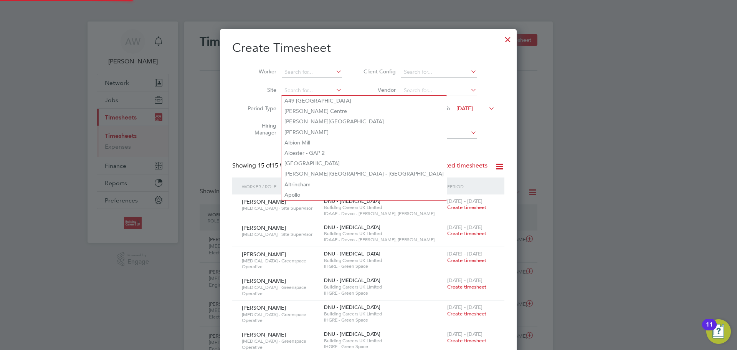  Describe the element at coordinates (368, 48) in the screenshot. I see `h2: Create Timesheet` at that location.